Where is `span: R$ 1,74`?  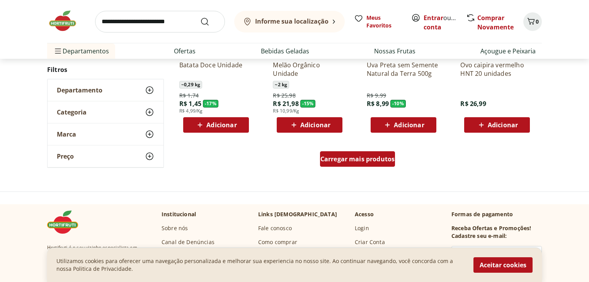 span: R$ 1,74 is located at coordinates (189, 95).